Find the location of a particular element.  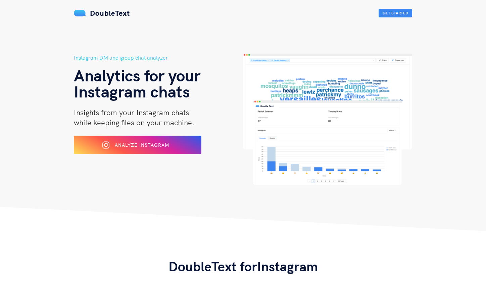

img: mS3x8y1f88AAAAABJRU5ErkJggg== is located at coordinates (80, 13).